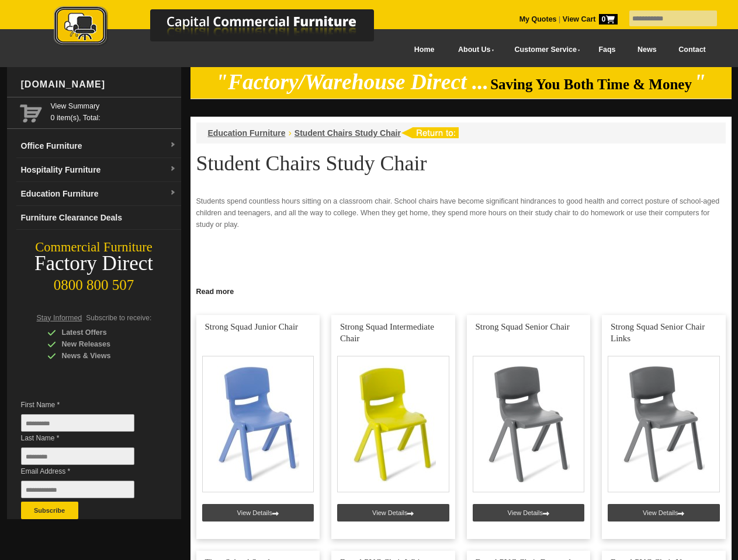 The image size is (738, 560). What do you see at coordinates (461, 164) in the screenshot?
I see `h1: Student Chairs Study Chair` at bounding box center [461, 164].